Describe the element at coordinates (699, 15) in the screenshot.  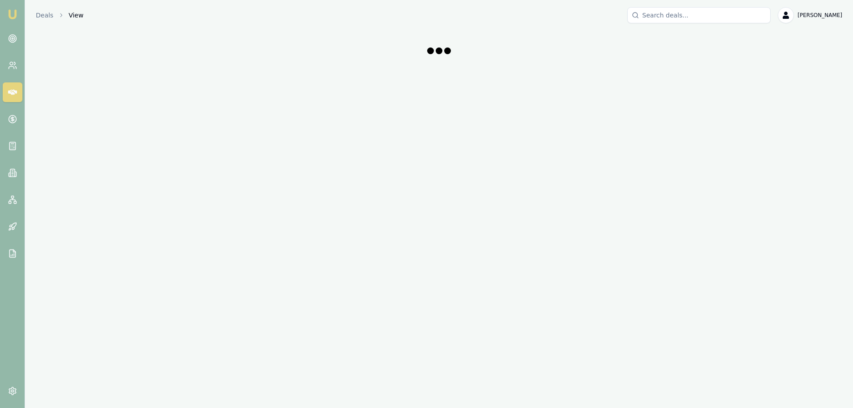
I see `input: Search deals` at that location.